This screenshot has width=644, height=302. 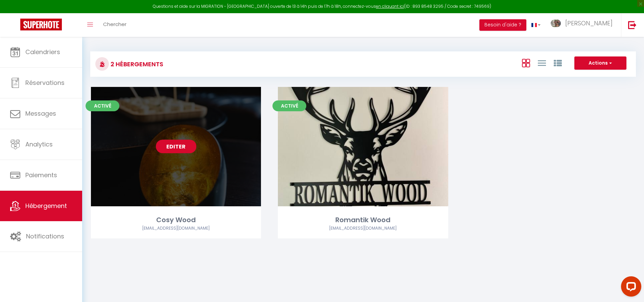 I want to click on button: Open LiveChat chat widget, so click(x=16, y=13).